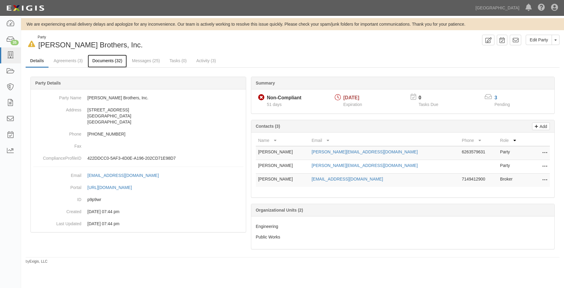 Image resolution: width=564 pixels, height=288 pixels. What do you see at coordinates (14, 43) in the screenshot?
I see `div: 35` at bounding box center [14, 43].